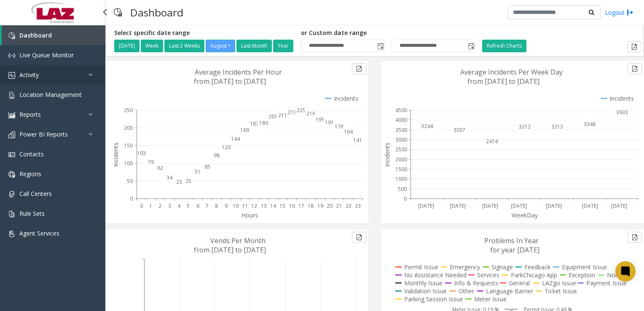 The height and width of the screenshot is (311, 644). Describe the element at coordinates (254, 205) in the screenshot. I see `text: 12` at that location.